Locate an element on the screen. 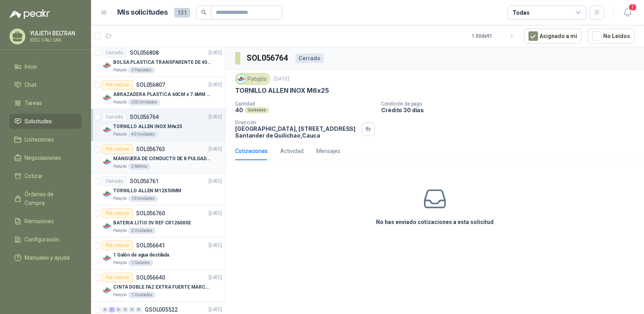 The image size is (644, 314). p: SOL056760 is located at coordinates (151, 213).